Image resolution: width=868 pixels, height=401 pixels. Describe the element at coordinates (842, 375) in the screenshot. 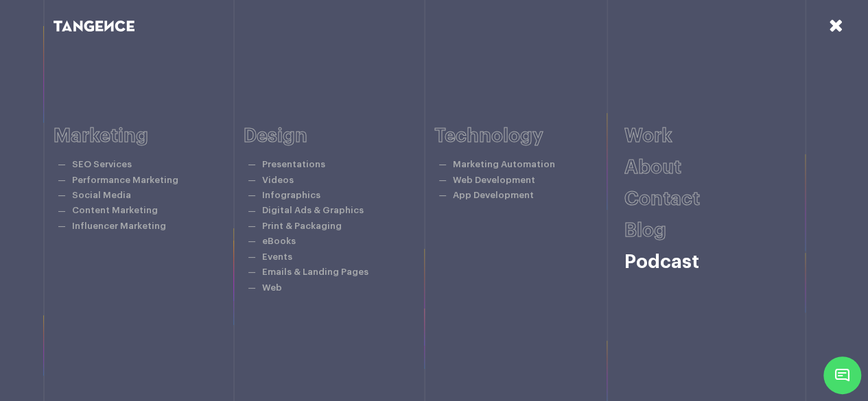

I see `span: Chat Widget` at that location.